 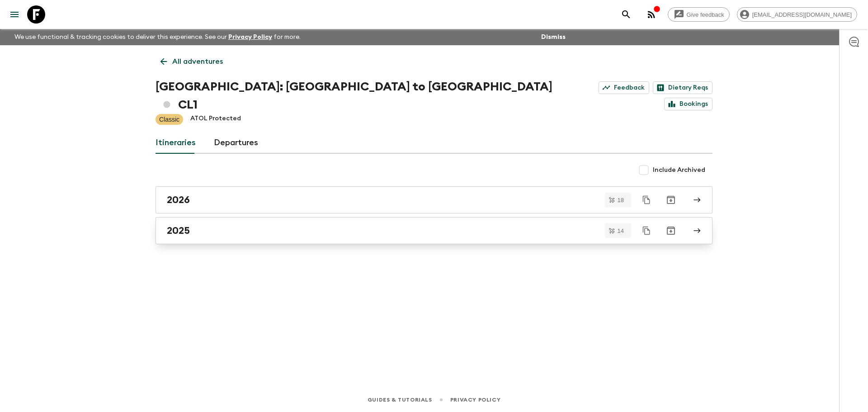 What do you see at coordinates (705, 15) in the screenshot?
I see `span: Give feedback` at bounding box center [705, 15].